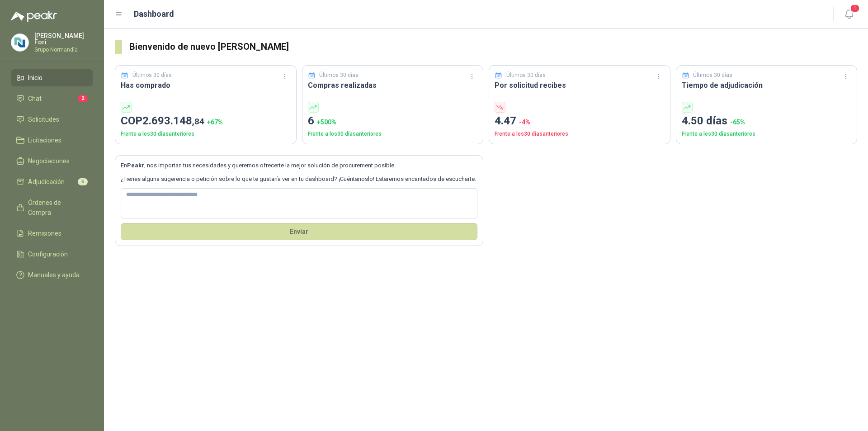 This screenshot has width=868, height=431. What do you see at coordinates (56, 208) in the screenshot?
I see `span: Órdenes de Compra` at bounding box center [56, 208].